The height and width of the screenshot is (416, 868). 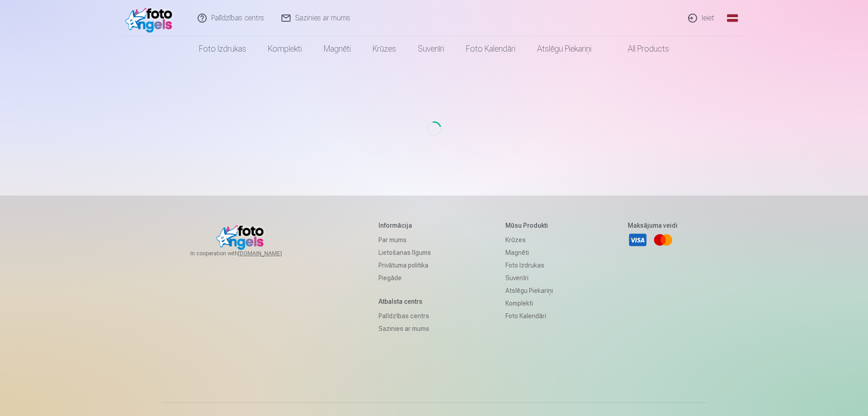 I want to click on a: Piegāde, so click(x=405, y=278).